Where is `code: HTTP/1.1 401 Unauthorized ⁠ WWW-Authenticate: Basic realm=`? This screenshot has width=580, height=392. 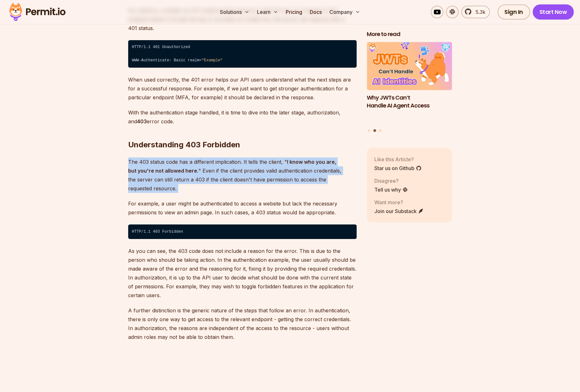 code: HTTP/1.1 401 Unauthorized ⁠ WWW-Authenticate: Basic realm= is located at coordinates (242, 54).